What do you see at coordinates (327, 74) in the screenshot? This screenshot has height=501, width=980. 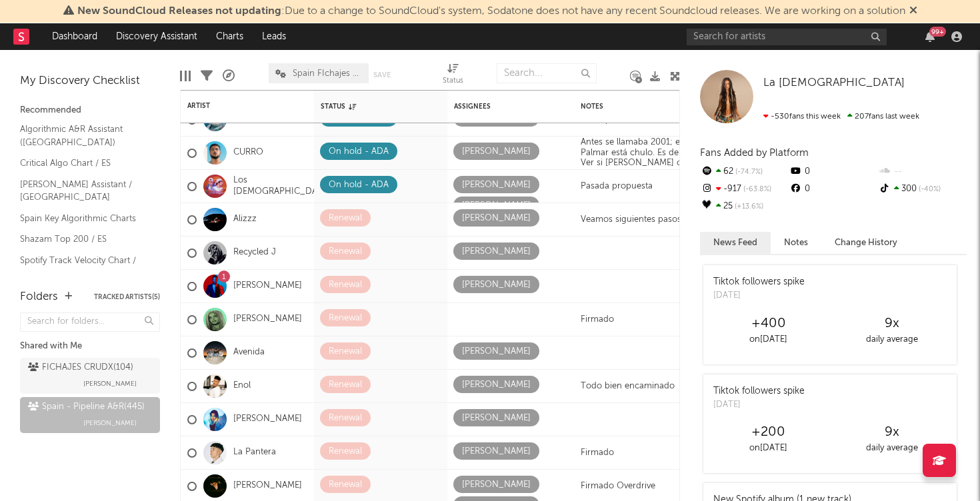 I see `span: Spain FIchajes Ok` at bounding box center [327, 74].